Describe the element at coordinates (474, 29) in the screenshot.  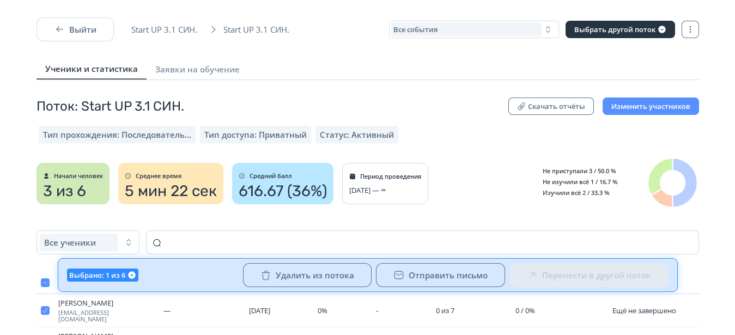
I see `button: Все события` at that location.